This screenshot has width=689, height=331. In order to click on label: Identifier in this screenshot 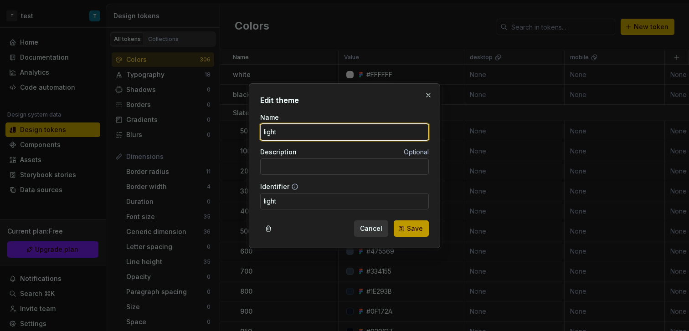, I will do `click(275, 187)`.